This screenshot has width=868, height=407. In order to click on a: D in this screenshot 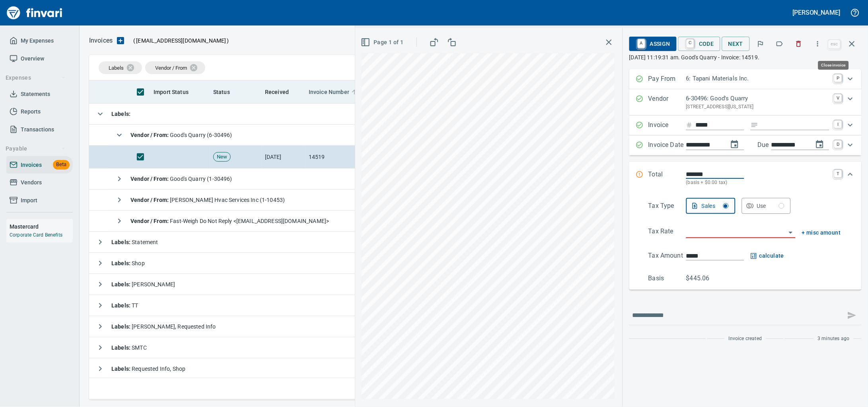, I will do `click(838, 144)`.